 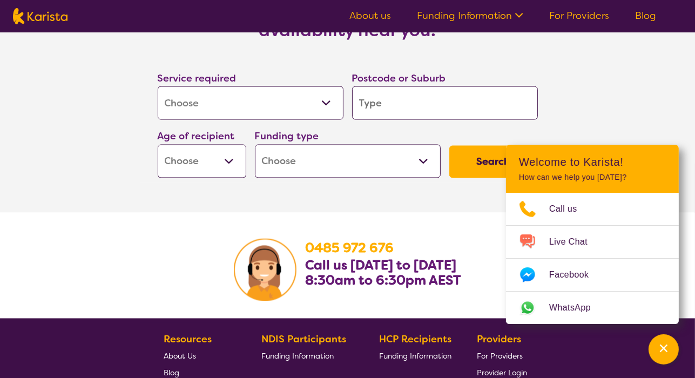 What do you see at coordinates (187, 340) in the screenshot?
I see `b: Resources` at bounding box center [187, 340].